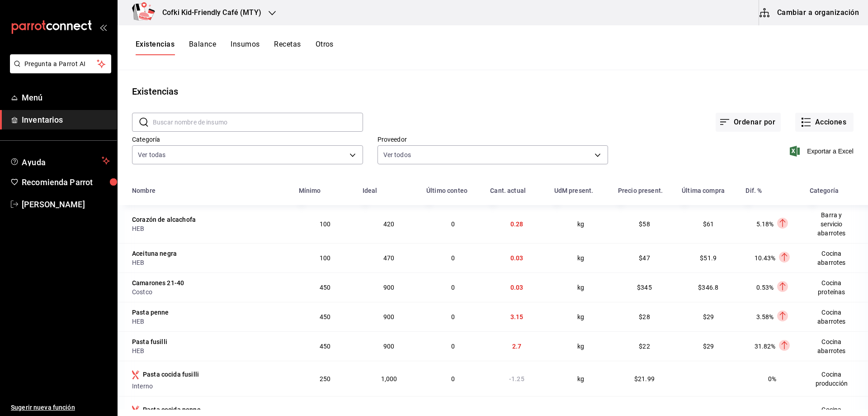  What do you see at coordinates (171, 375) in the screenshot?
I see `div: Pasta cocida fusilli` at bounding box center [171, 375].